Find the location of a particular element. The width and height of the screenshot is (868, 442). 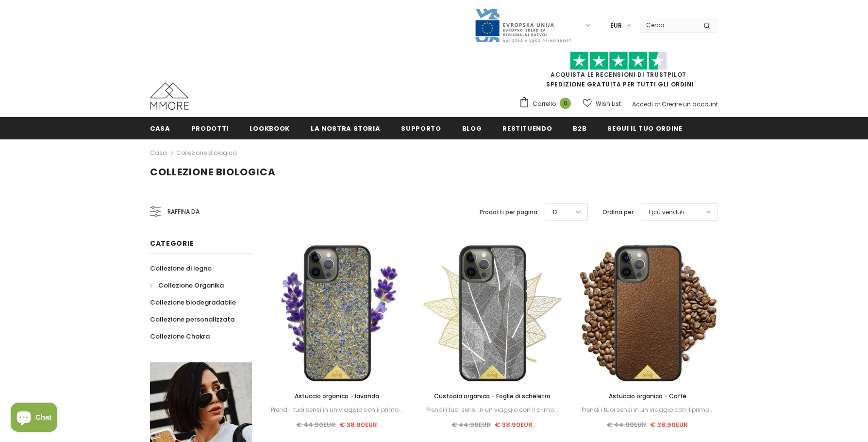

label: Ordina per is located at coordinates (618, 212).